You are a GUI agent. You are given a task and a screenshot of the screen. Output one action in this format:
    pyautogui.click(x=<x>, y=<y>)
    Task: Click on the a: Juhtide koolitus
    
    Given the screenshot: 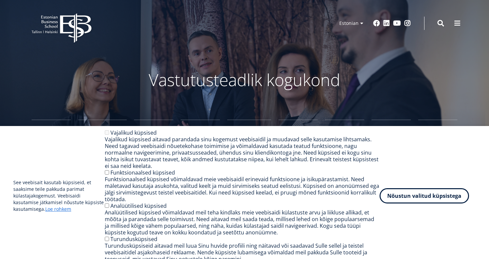 What is the action you would take?
    pyautogui.click(x=391, y=133)
    